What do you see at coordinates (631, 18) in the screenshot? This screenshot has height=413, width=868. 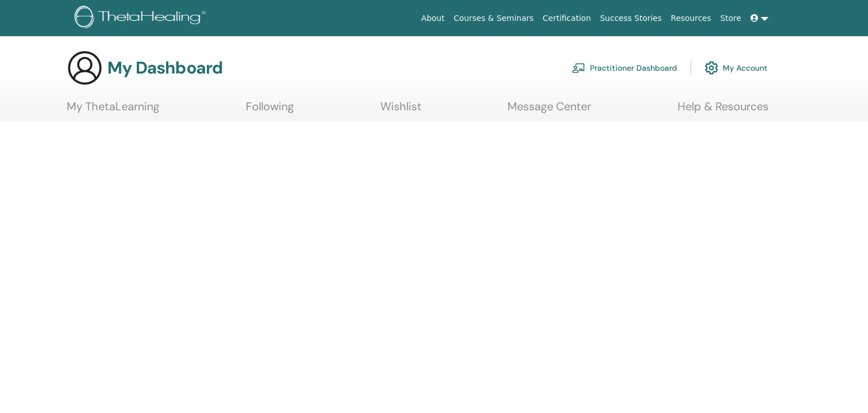 I see `a: Success Stories` at bounding box center [631, 18].